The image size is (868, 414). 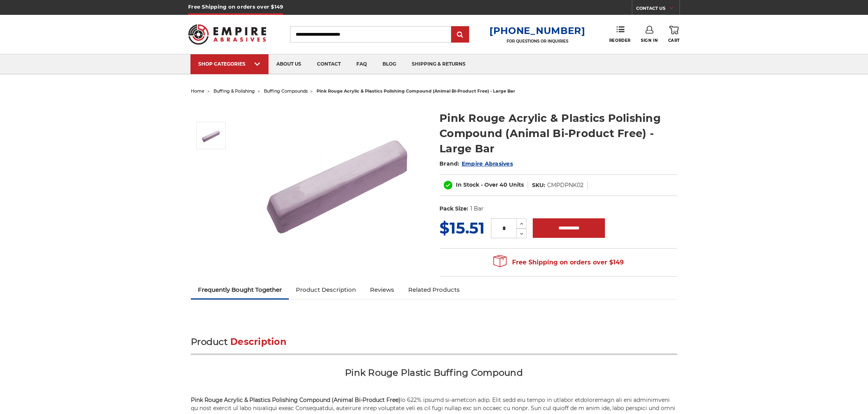 I want to click on dt: Pack Size:, so click(x=454, y=209).